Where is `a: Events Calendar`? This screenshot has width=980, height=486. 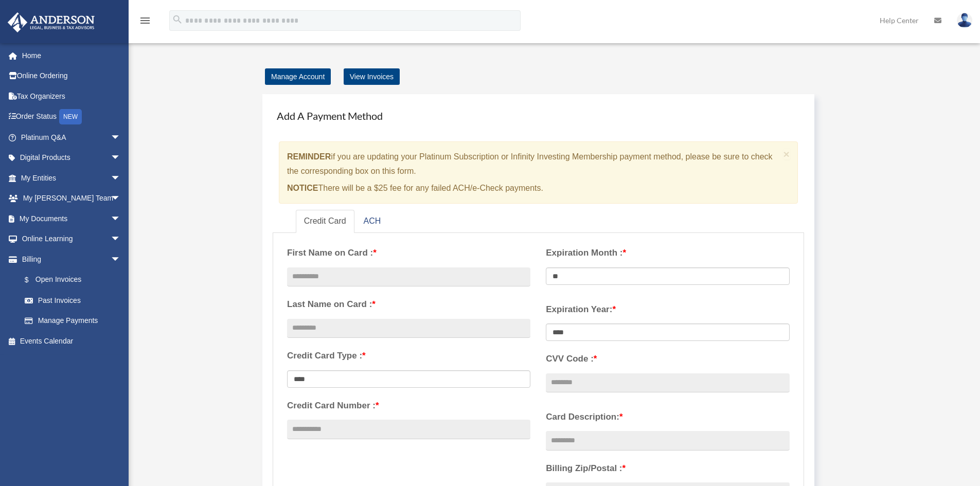 a: Events Calendar is located at coordinates (72, 341).